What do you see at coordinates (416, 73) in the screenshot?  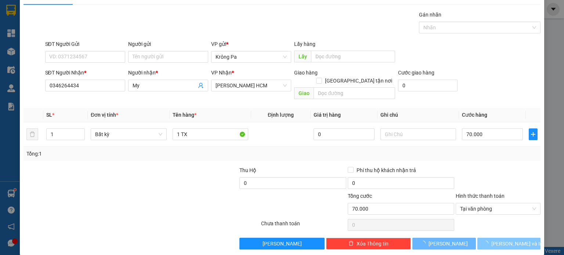 I see `label: Cước giao hàng` at bounding box center [416, 73].